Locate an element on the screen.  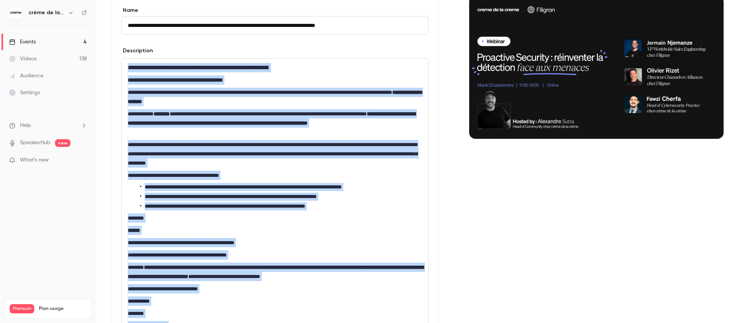
label: Name is located at coordinates (275, 10).